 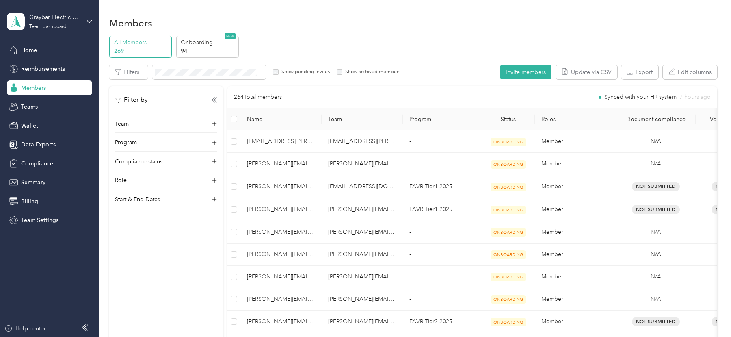 I want to click on span: Teams, so click(x=29, y=106).